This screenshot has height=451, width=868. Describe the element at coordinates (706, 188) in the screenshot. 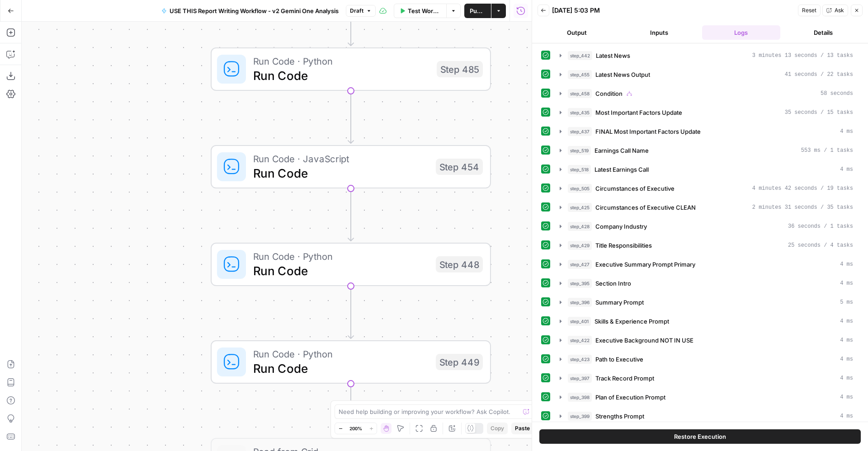

I see `button: 4 minutes 42 seconds / 19 tasks` at that location.